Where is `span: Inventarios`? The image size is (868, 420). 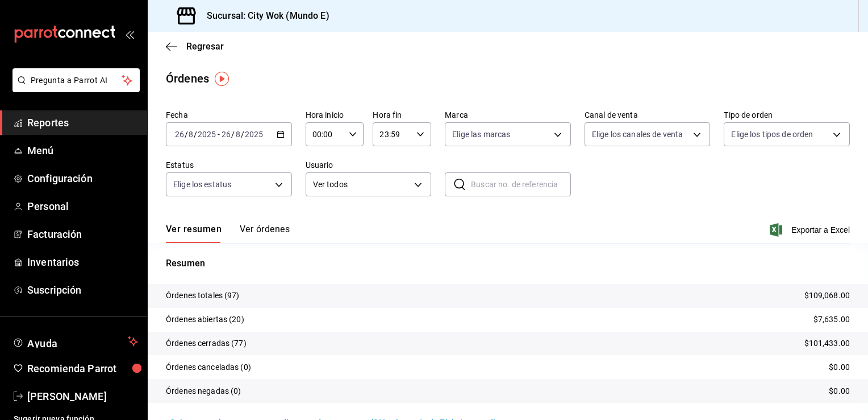 span: Inventarios is located at coordinates (82, 261).